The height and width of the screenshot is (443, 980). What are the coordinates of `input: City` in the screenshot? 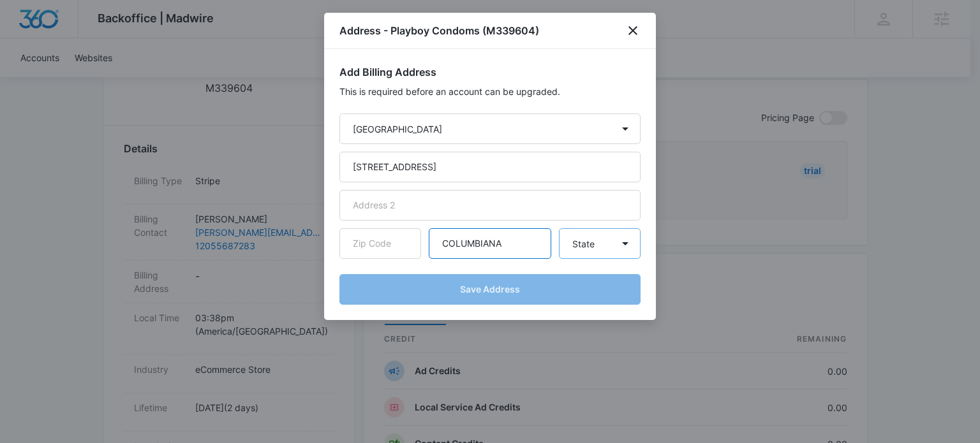 It's located at (490, 243).